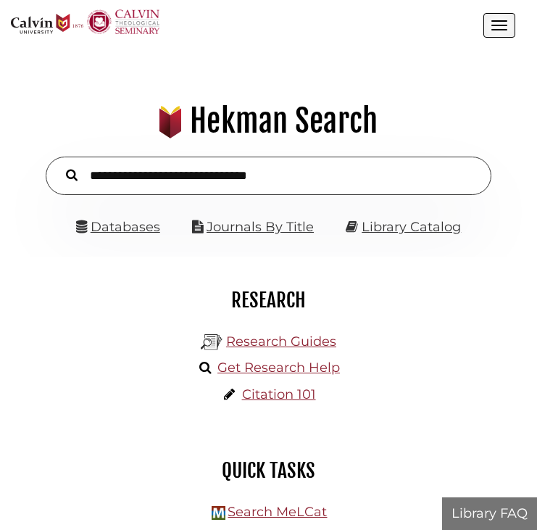  What do you see at coordinates (260, 227) in the screenshot?
I see `a: Journals By Title` at bounding box center [260, 227].